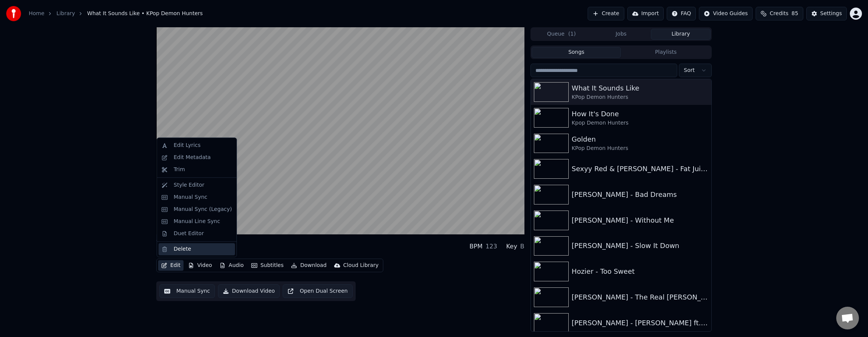 Image resolution: width=868 pixels, height=337 pixels. I want to click on div: Kpop Demon Hunters, so click(640, 123).